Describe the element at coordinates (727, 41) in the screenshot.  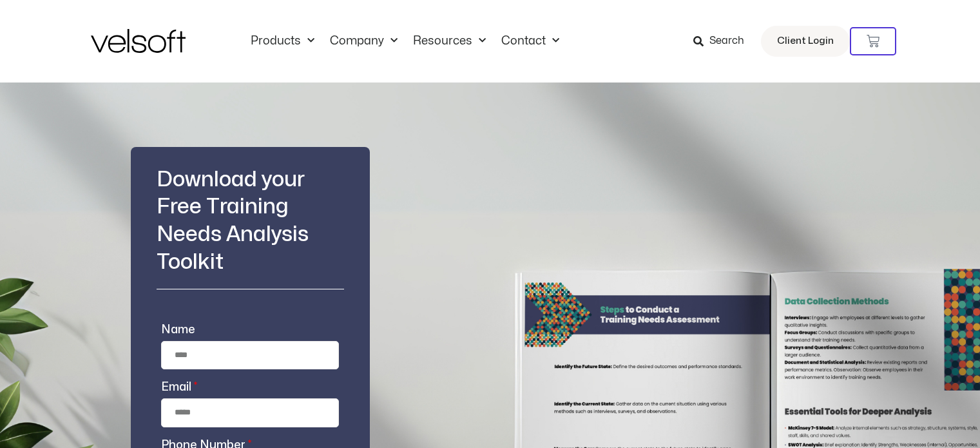
I see `span: Search` at that location.